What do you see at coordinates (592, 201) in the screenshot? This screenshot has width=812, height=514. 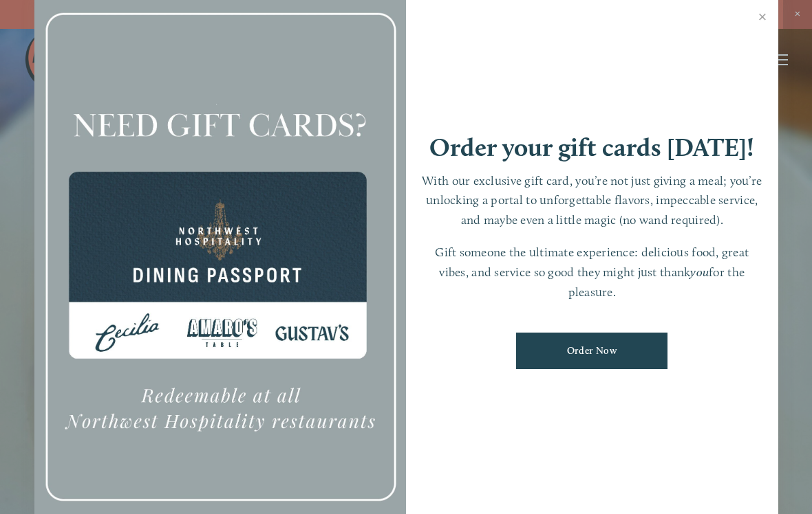 I see `p: With our exclusive gift card, you’re not just giving a meal; you’re unlocking a portal to unforge...` at bounding box center [592, 201].